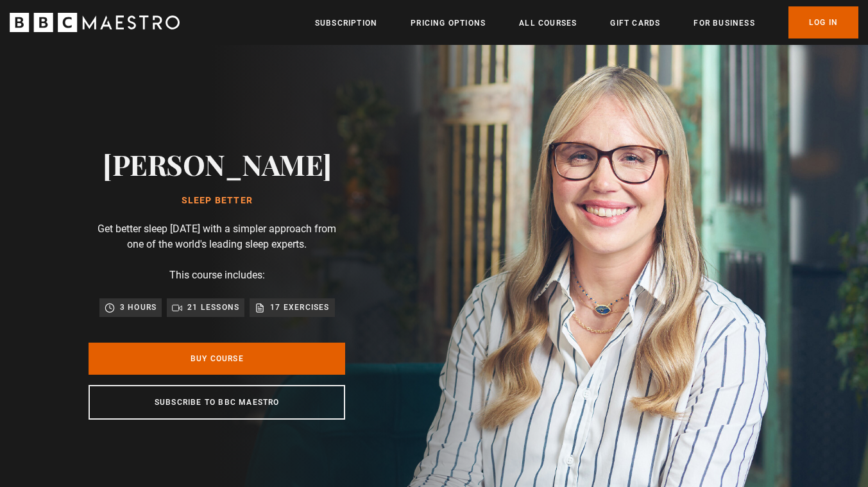 The height and width of the screenshot is (487, 868). I want to click on p: 17 exercises, so click(299, 307).